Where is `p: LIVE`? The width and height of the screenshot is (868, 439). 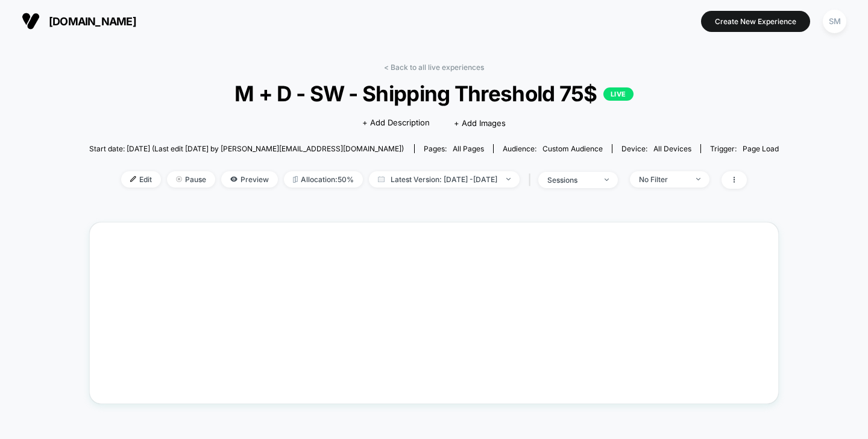
p: LIVE is located at coordinates (619, 94).